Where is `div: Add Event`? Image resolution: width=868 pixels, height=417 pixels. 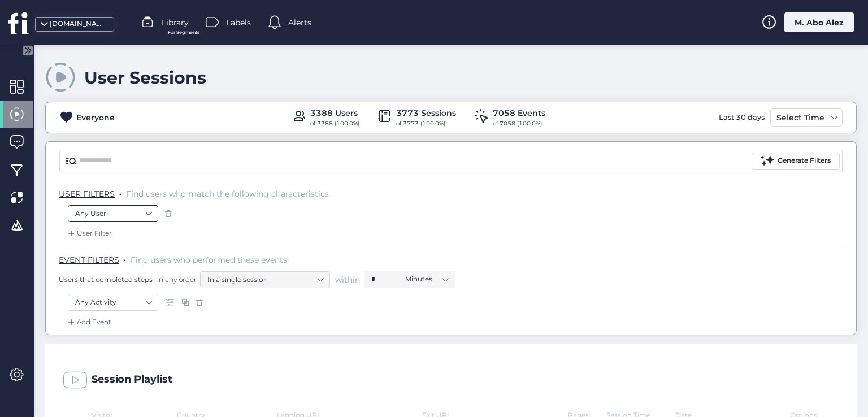 div: Add Event is located at coordinates (88, 322).